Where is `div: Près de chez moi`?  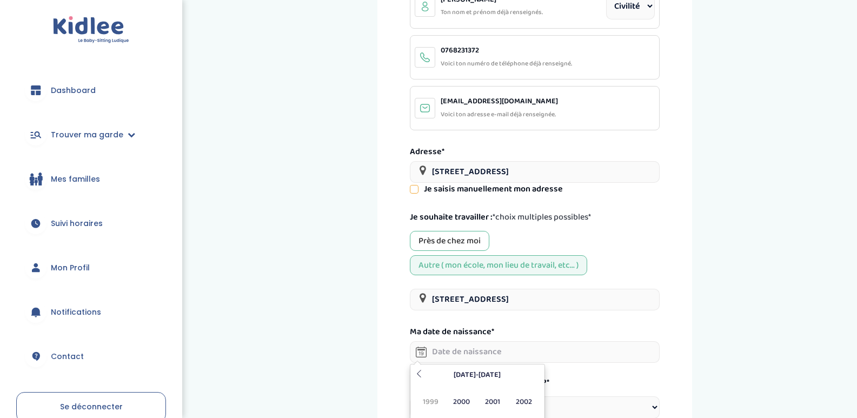
div: Près de chez moi is located at coordinates (449, 241).